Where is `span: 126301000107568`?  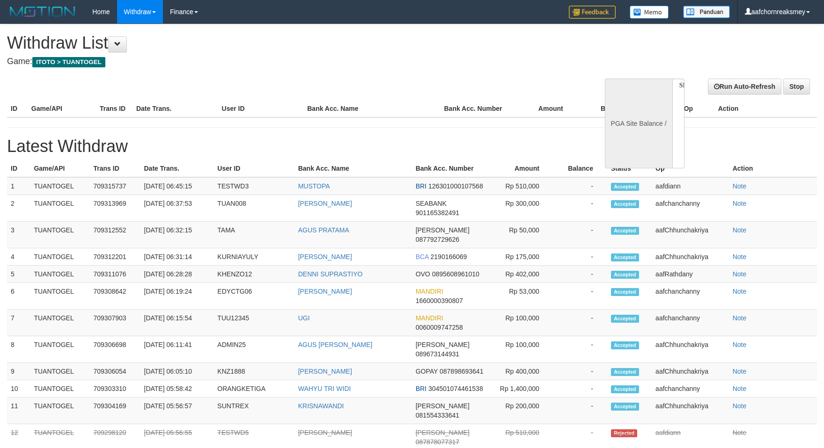
span: 126301000107568 is located at coordinates (455, 186).